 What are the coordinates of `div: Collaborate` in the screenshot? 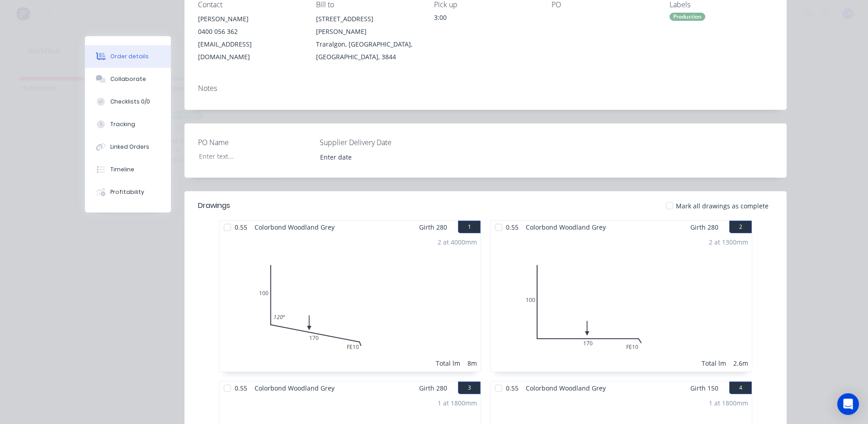 It's located at (128, 79).